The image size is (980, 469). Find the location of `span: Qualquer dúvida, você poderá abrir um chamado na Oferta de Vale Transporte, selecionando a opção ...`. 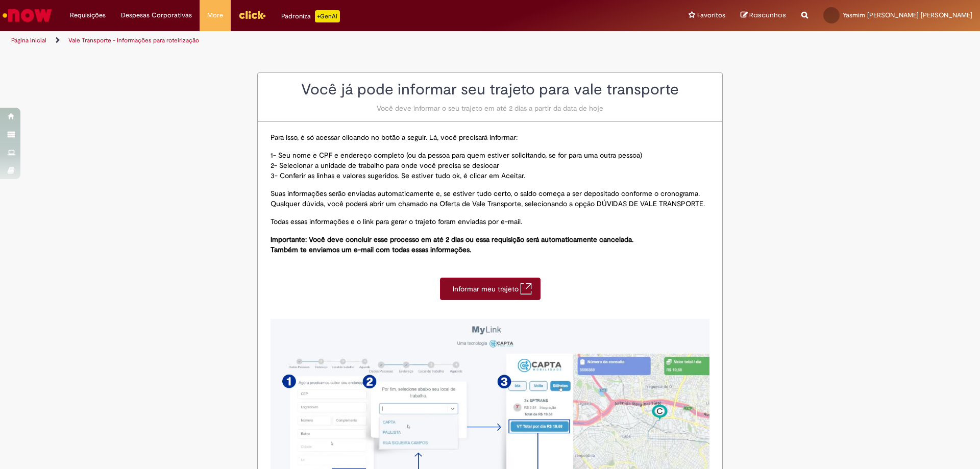

span: Qualquer dúvida, você poderá abrir um chamado na Oferta de Vale Transporte, selecionando a opção ... is located at coordinates (487, 204).